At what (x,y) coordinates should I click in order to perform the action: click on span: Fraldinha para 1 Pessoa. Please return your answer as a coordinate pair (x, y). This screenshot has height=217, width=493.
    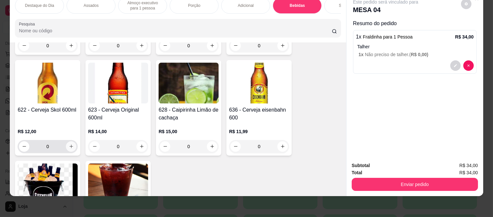
    Looking at the image, I should click on (388, 37).